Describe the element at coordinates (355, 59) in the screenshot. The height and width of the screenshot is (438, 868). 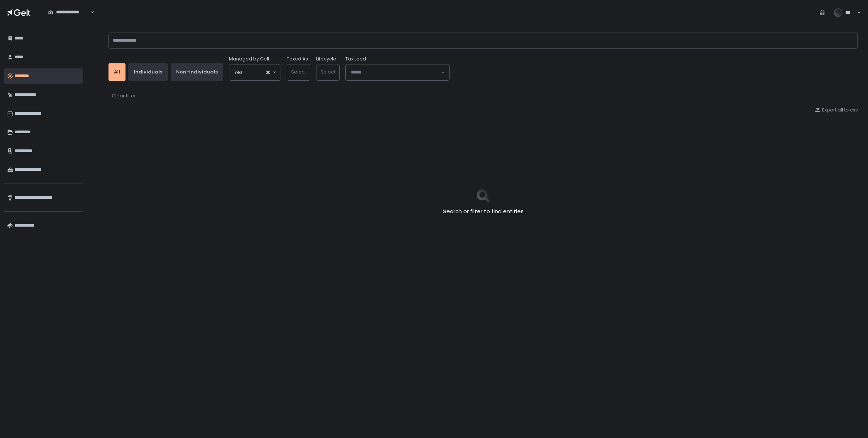
I see `span: Tax Lead` at that location.